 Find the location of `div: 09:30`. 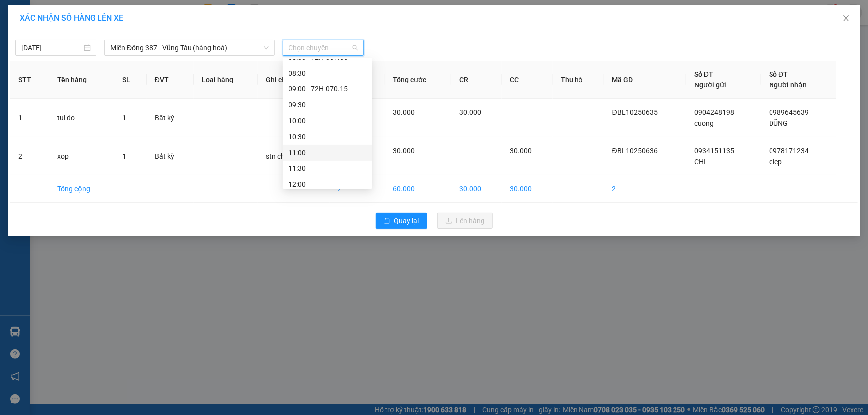

div: 09:30 is located at coordinates (327, 105).